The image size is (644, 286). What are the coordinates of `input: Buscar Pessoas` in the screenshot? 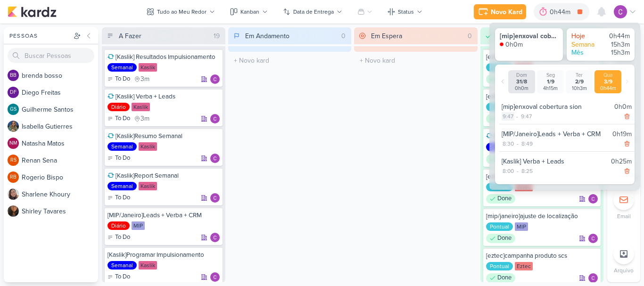 It's located at (51, 55).